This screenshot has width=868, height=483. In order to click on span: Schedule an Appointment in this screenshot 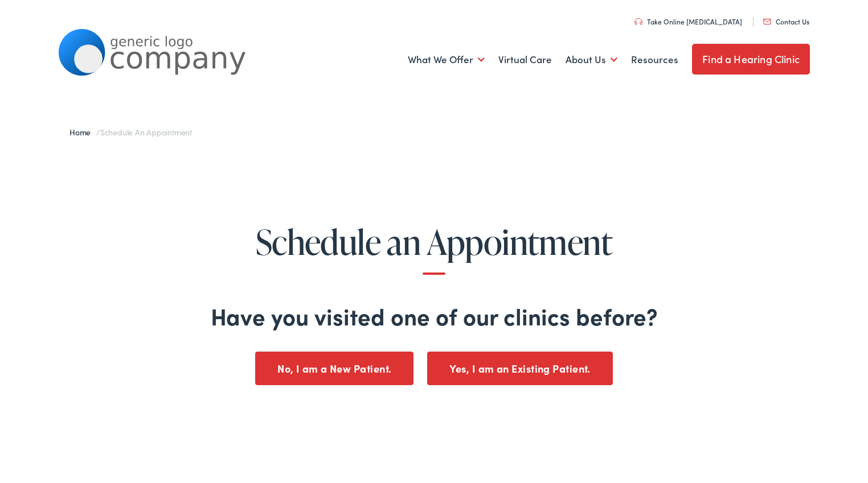, I will do `click(145, 132)`.